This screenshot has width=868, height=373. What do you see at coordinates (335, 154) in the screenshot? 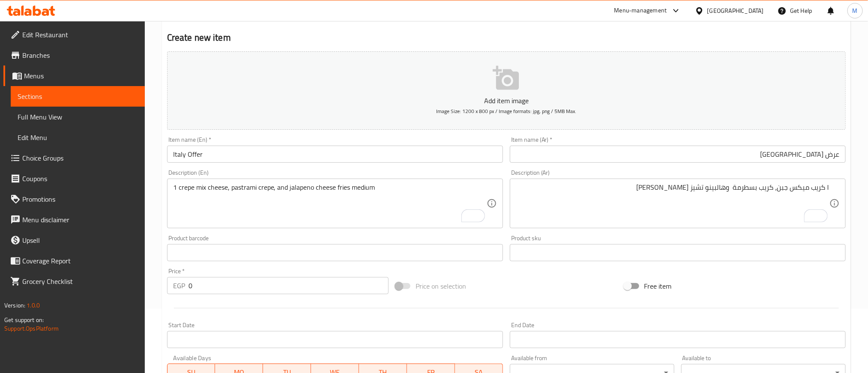
I see `input: Enter name En` at bounding box center [335, 154].